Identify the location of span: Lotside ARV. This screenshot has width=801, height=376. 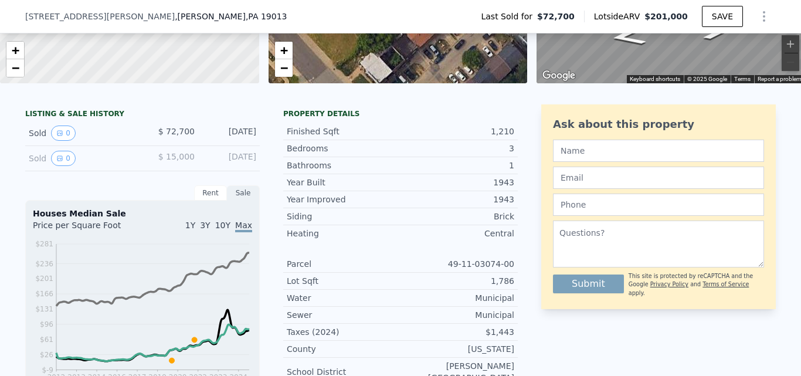
(620, 16).